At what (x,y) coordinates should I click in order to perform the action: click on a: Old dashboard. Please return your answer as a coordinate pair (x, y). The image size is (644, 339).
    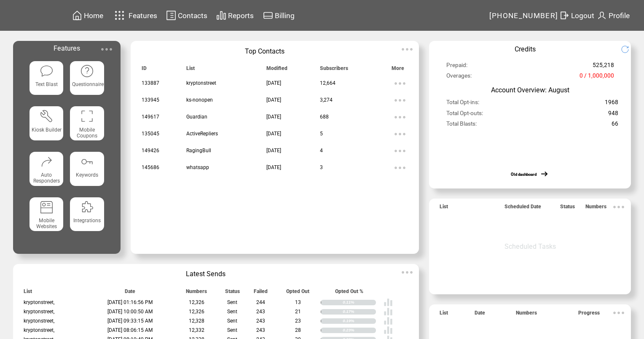
    Looking at the image, I should click on (523, 174).